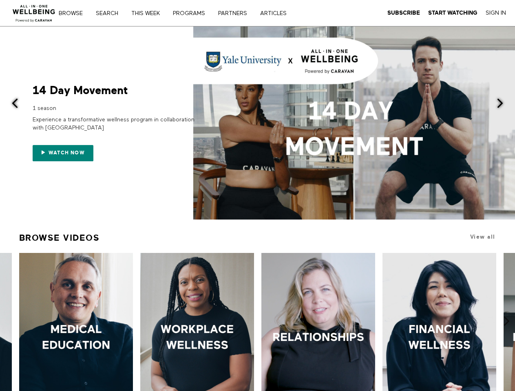 The width and height of the screenshot is (515, 391). I want to click on a: Sign In, so click(496, 13).